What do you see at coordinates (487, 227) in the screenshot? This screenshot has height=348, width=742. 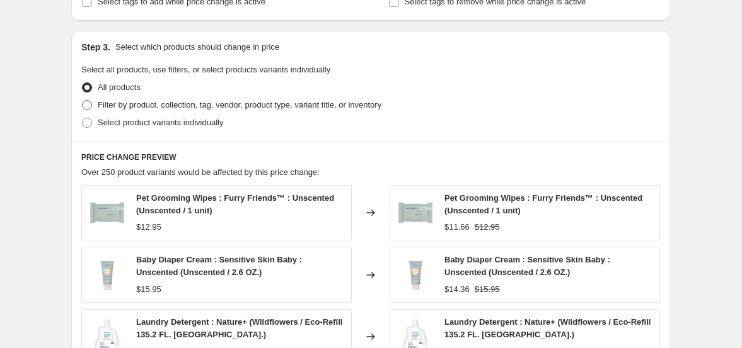 I see `strike: $12.95` at bounding box center [487, 227].